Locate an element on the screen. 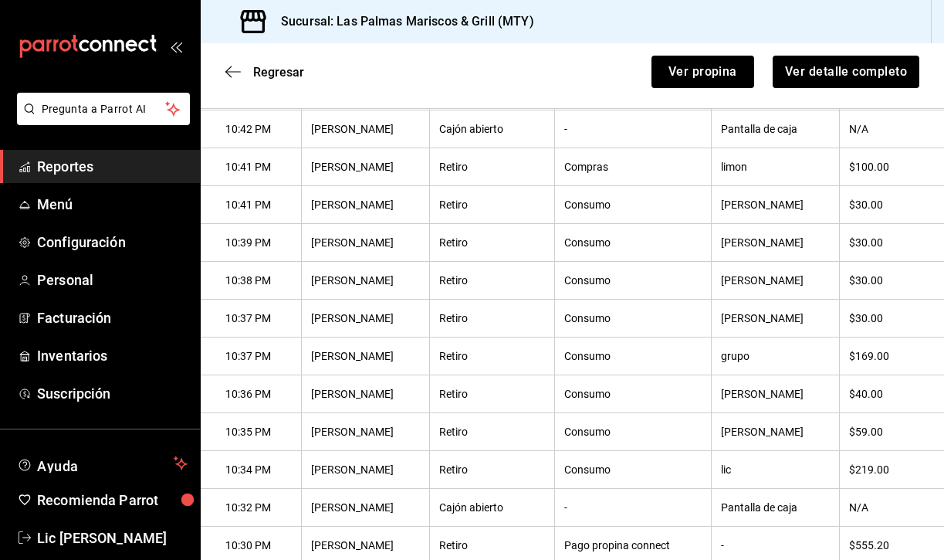 The height and width of the screenshot is (560, 944). h3: Sucursal: Las Palmas Mariscos & Grill (MTY) is located at coordinates (402, 22).